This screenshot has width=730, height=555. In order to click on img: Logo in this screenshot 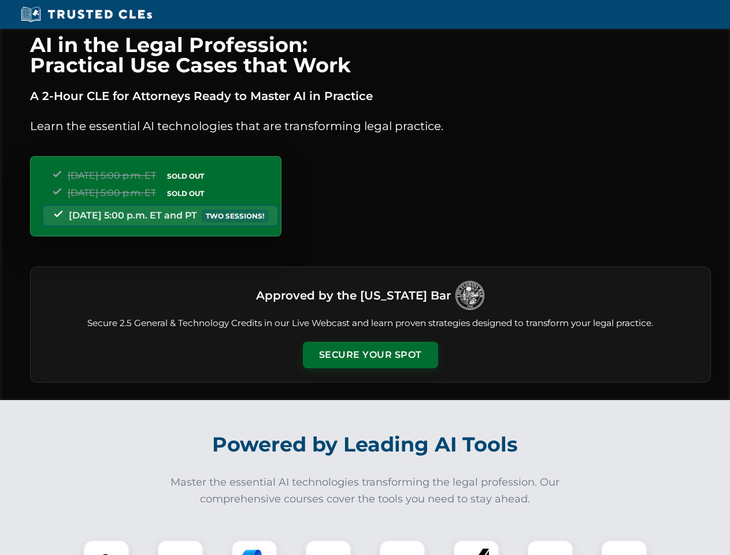, I will do `click(470, 295)`.